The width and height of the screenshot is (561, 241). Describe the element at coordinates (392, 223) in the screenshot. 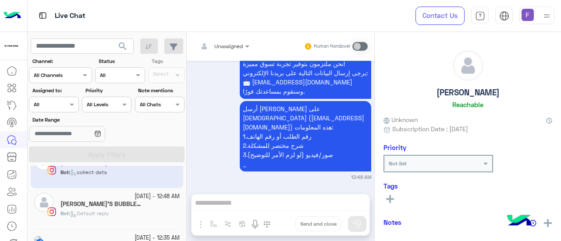

I see `h6: Notes` at that location.